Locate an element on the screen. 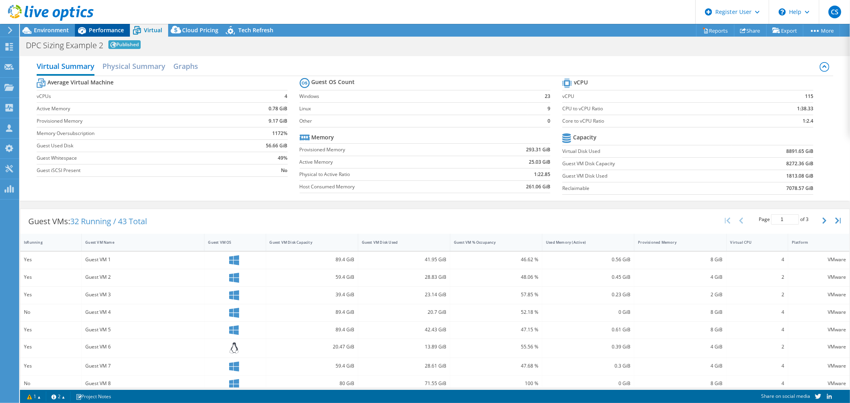 This screenshot has width=850, height=403. div: 41.95 GiB is located at coordinates (404, 260).